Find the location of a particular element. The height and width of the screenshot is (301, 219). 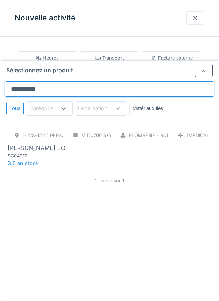

h3: Nouvelle activité is located at coordinates (45, 18).